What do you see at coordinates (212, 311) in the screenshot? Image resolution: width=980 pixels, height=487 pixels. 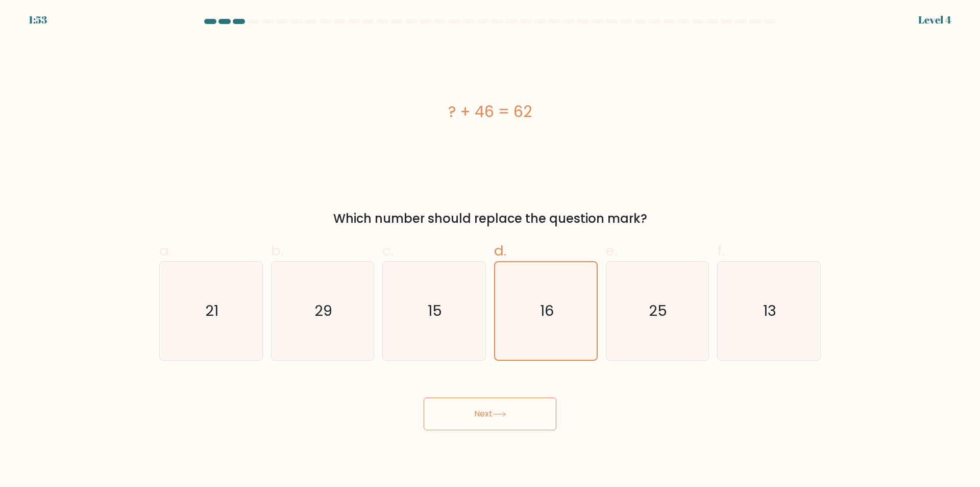 I see `text: 21` at bounding box center [212, 311].